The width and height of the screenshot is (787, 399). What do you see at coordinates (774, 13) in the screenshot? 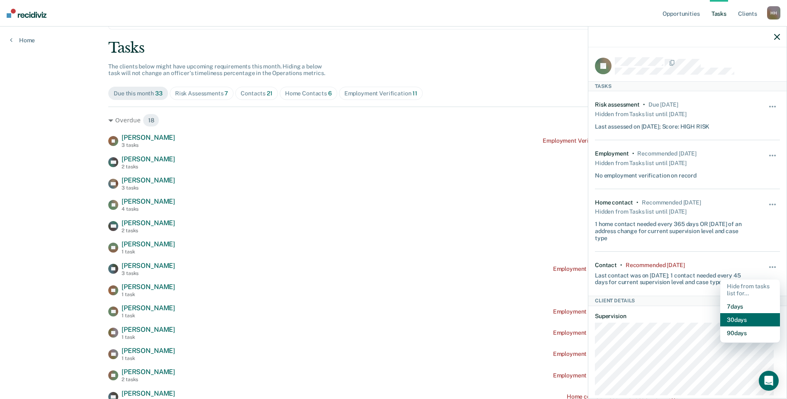
I see `div: H H` at bounding box center [774, 13].